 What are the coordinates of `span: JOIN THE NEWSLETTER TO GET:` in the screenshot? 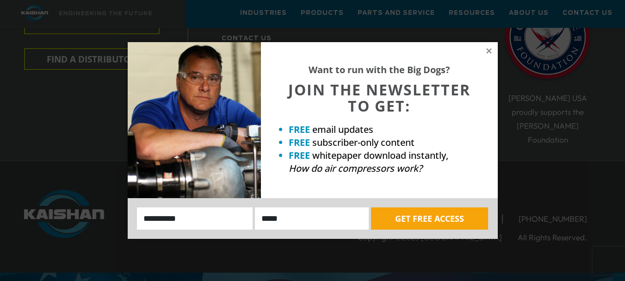 It's located at (379, 98).